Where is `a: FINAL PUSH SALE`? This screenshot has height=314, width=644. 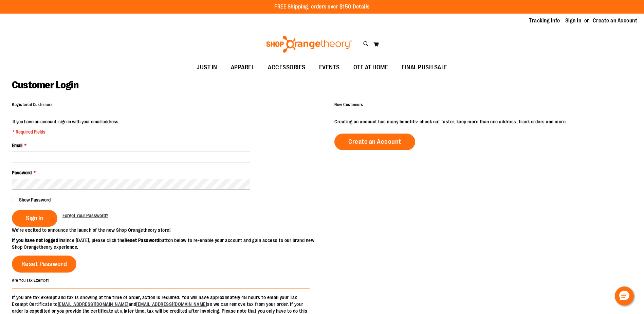 a: FINAL PUSH SALE is located at coordinates (424, 68).